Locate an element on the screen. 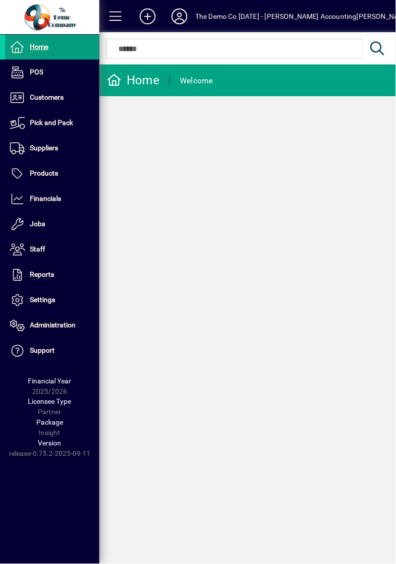  span: Pick and Pack is located at coordinates (51, 123).